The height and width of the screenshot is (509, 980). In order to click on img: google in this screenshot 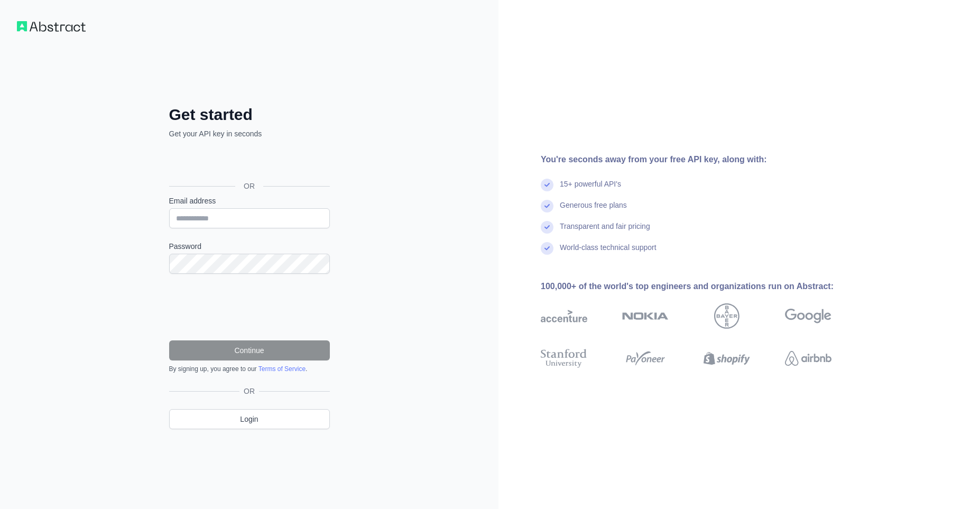, I will do `click(808, 316)`.